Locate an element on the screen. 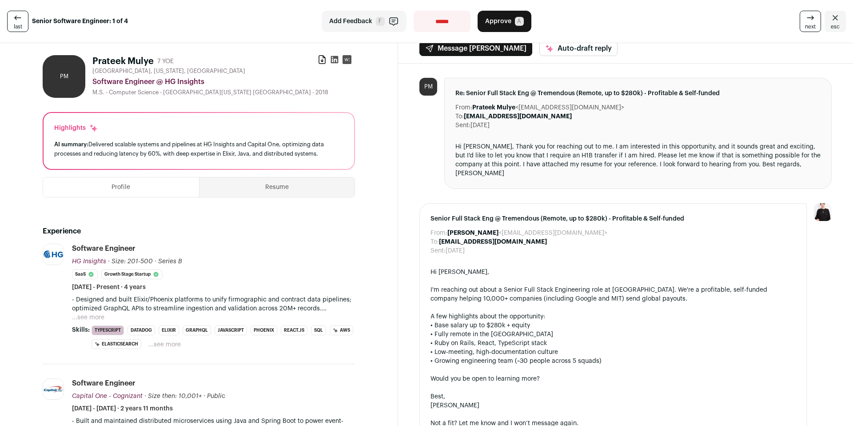 This screenshot has width=853, height=426. span: Capital One - Cognizant is located at coordinates (107, 396).